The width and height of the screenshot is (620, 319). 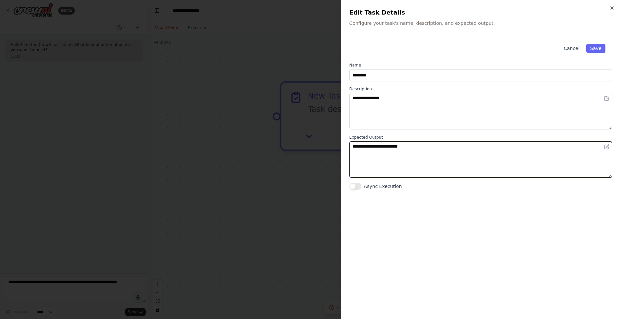 I want to click on label: Async Execution, so click(x=383, y=186).